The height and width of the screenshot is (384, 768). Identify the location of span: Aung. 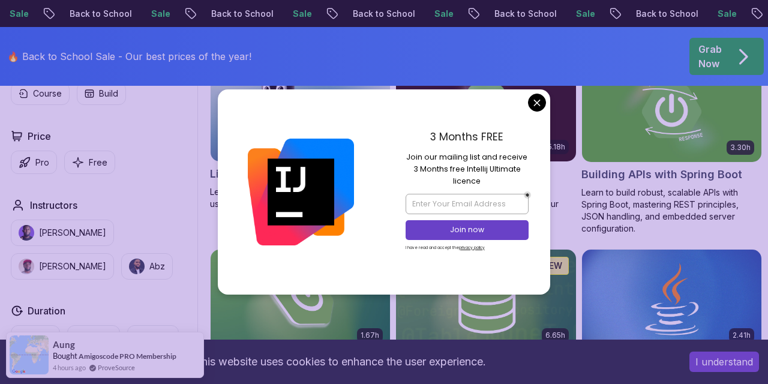
(64, 344).